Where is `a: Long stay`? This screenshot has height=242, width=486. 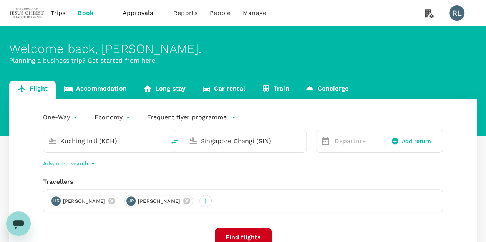
a: Long stay is located at coordinates (164, 90).